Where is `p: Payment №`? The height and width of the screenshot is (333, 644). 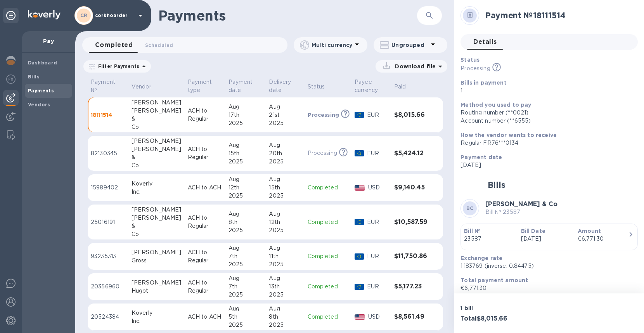 p: Payment № is located at coordinates (103, 86).